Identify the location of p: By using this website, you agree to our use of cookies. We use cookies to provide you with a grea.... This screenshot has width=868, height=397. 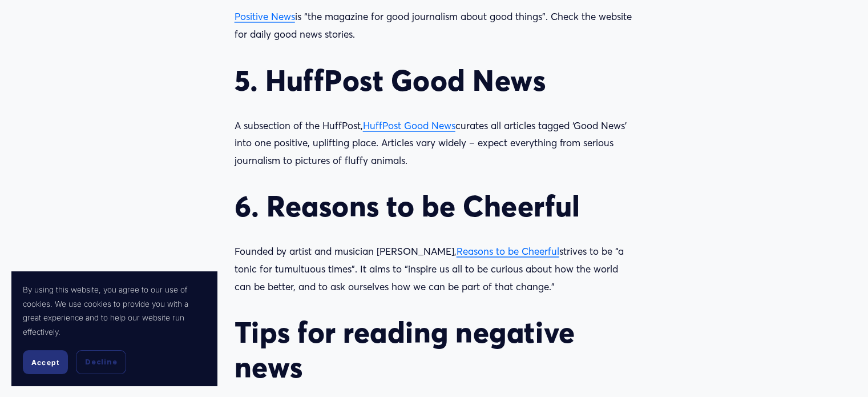
(114, 311).